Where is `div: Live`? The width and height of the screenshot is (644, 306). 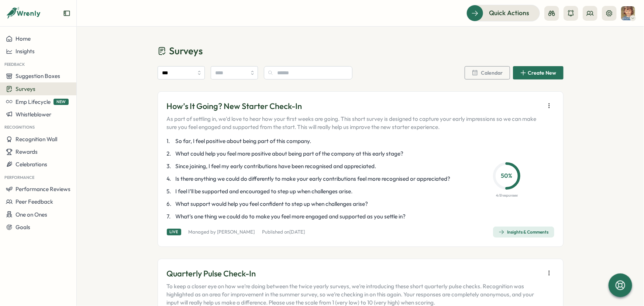 div: Live is located at coordinates (174, 232).